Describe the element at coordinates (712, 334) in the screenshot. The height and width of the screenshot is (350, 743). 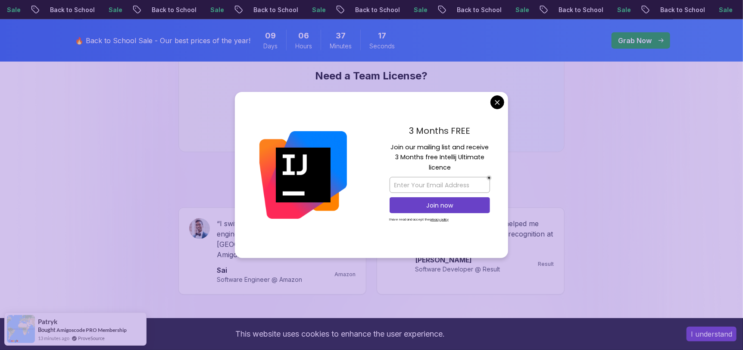
I see `button: Accept cookies` at that location.